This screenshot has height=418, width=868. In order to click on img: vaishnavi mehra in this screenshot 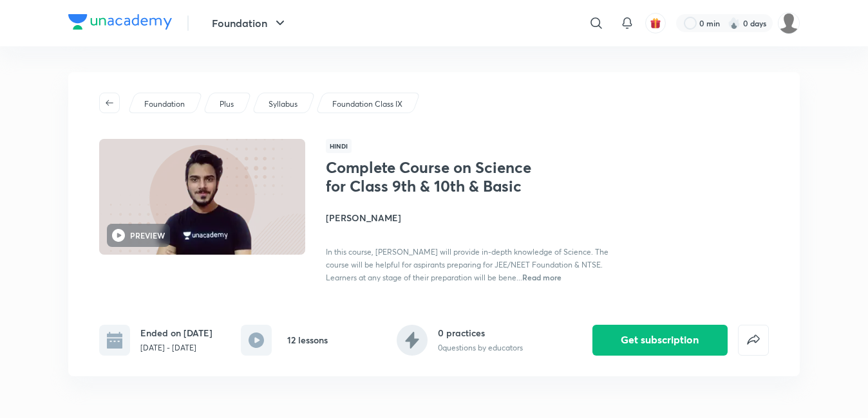, I will do `click(789, 23)`.